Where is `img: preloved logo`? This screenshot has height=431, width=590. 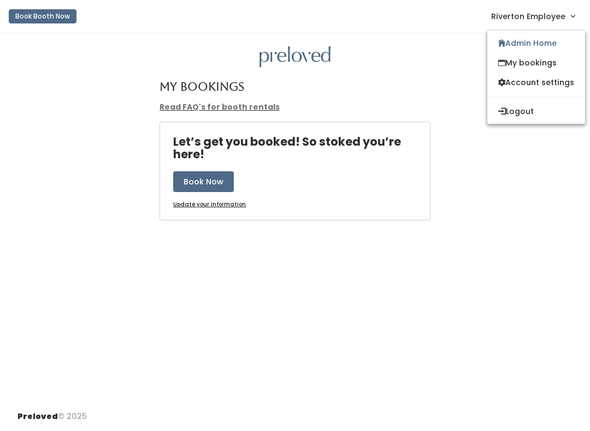 img: preloved logo is located at coordinates (295, 57).